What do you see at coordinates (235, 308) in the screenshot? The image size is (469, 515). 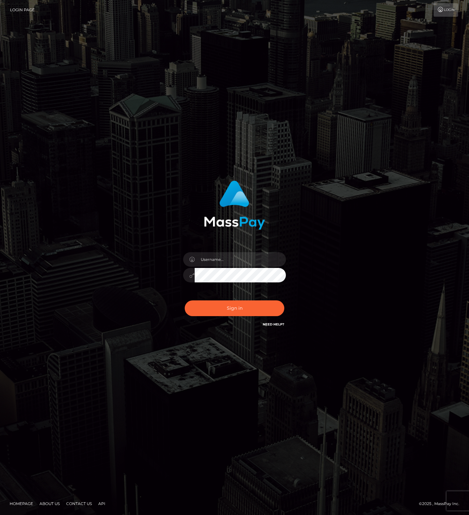 I see `button: Sign in` at bounding box center [235, 308].